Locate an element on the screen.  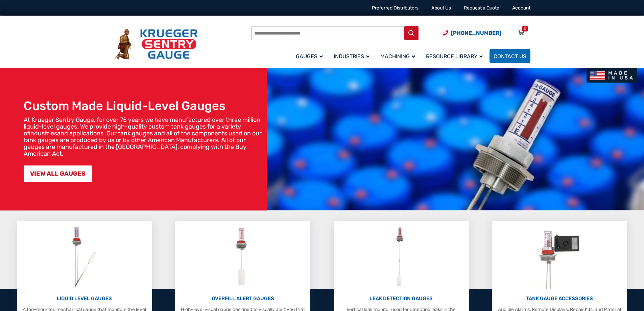
a: industries is located at coordinates (44, 133).